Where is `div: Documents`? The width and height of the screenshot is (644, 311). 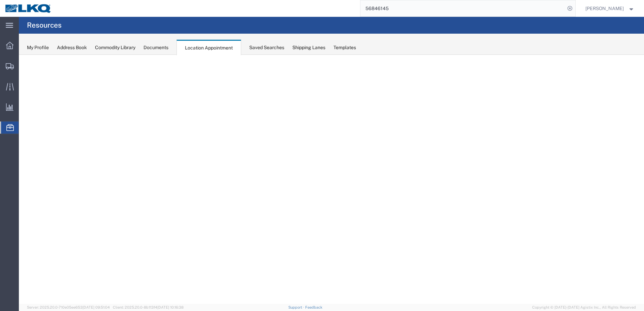
div: Documents is located at coordinates (156, 48).